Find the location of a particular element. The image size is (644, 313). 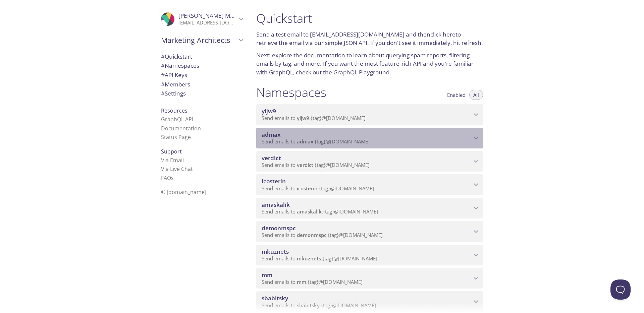

h1: Quickstart is located at coordinates (369, 18).